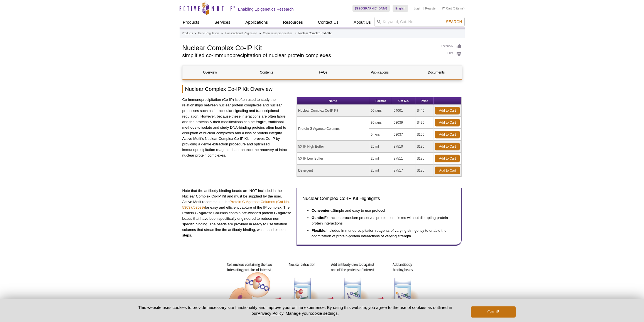 This screenshot has height=322, width=644. I want to click on td: 37511, so click(403, 159).